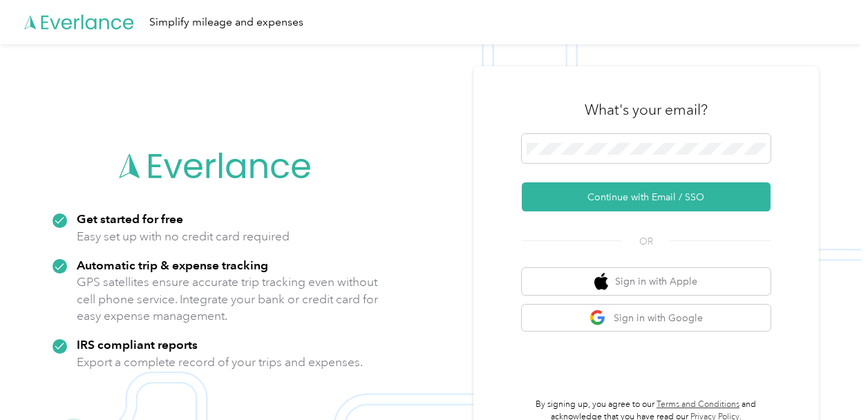 The height and width of the screenshot is (420, 868). I want to click on p: Export a complete record of your trips and expenses., so click(220, 362).